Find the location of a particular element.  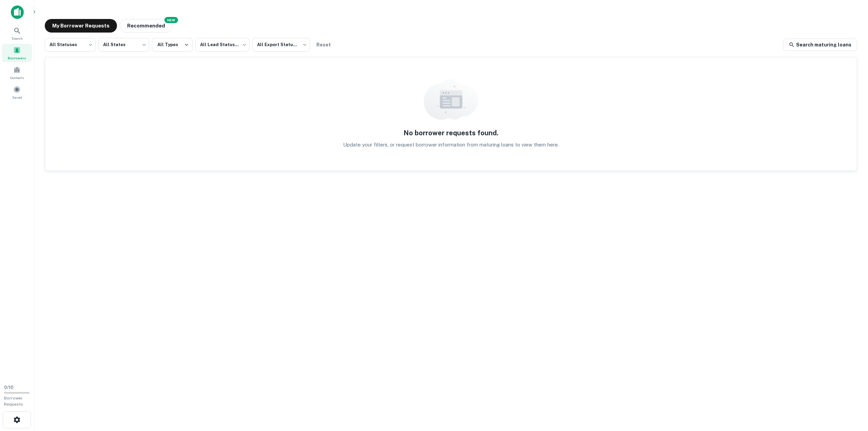

button: Reset is located at coordinates (323, 45).